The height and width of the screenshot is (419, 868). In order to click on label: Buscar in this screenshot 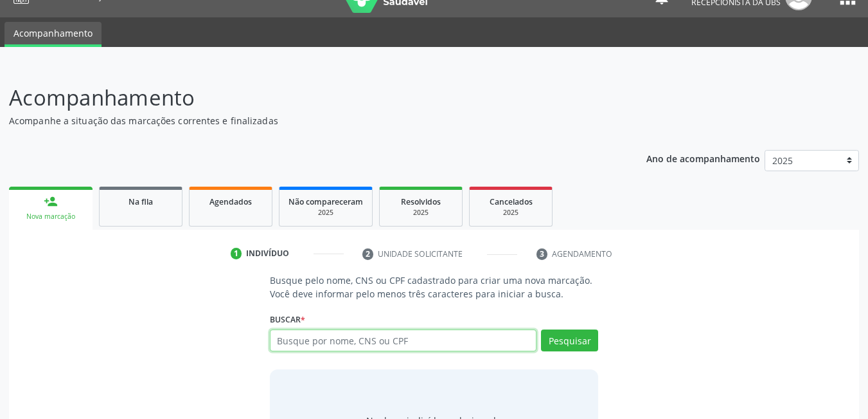, I will do `click(287, 319)`.